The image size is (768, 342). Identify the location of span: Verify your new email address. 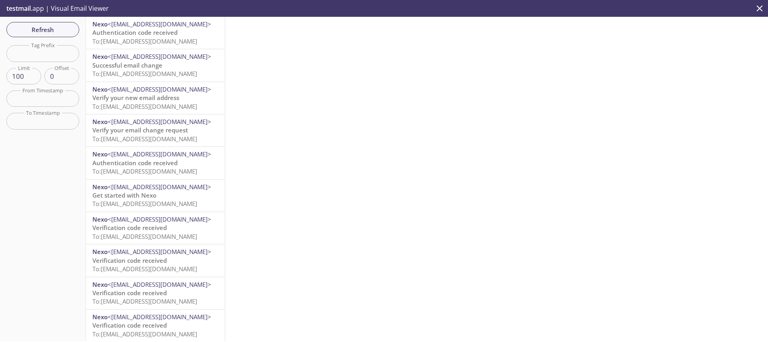
(136, 98).